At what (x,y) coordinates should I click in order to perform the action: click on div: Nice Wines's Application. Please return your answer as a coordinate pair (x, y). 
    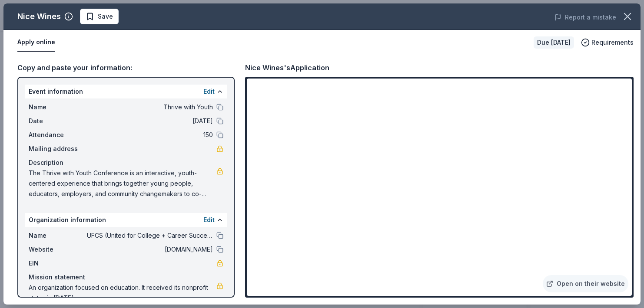
    Looking at the image, I should click on (287, 68).